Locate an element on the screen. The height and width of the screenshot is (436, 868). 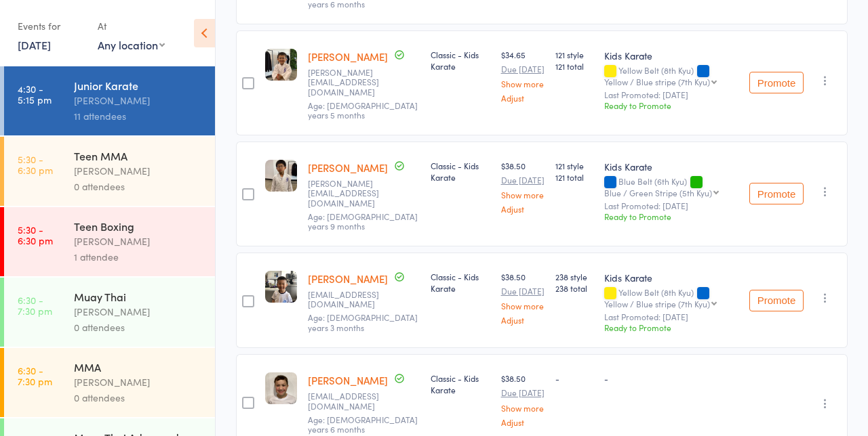
div: Any location is located at coordinates (131, 45).